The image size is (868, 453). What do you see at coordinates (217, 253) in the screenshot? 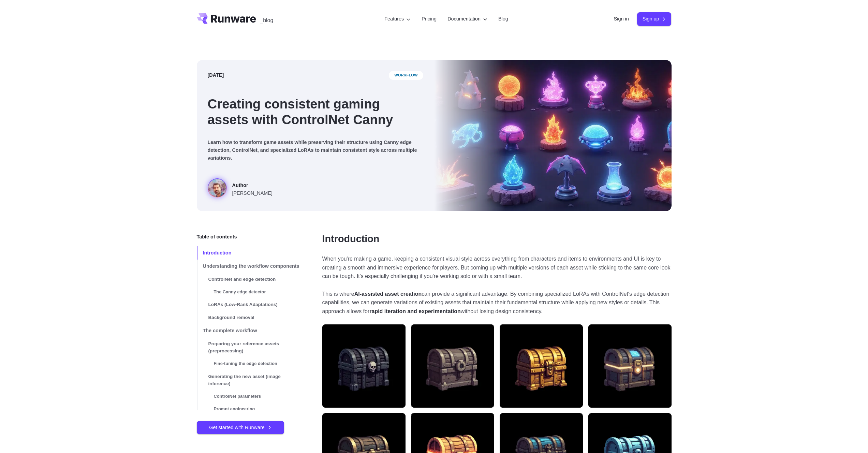
I see `span: Introduction` at bounding box center [217, 253].